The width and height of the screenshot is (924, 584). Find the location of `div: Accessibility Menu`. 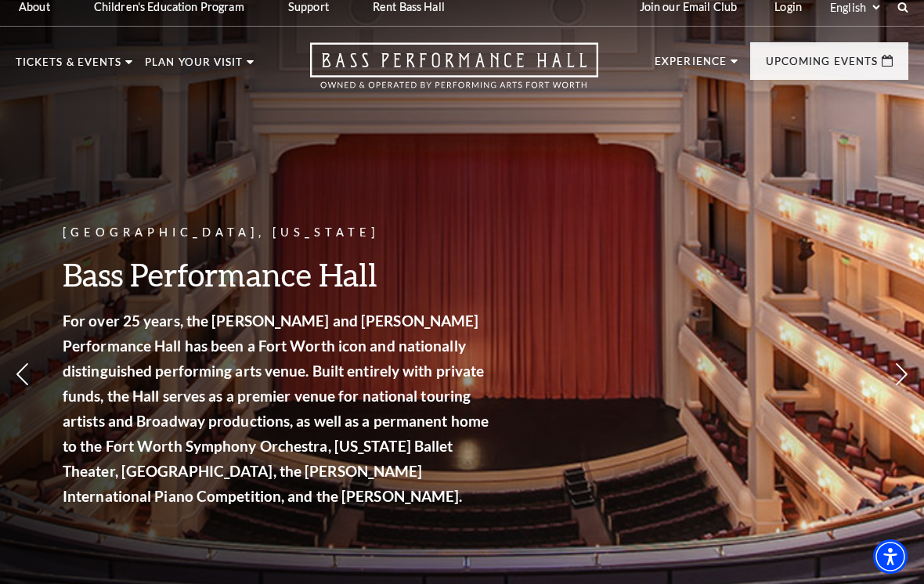

div: Accessibility Menu is located at coordinates (890, 556).